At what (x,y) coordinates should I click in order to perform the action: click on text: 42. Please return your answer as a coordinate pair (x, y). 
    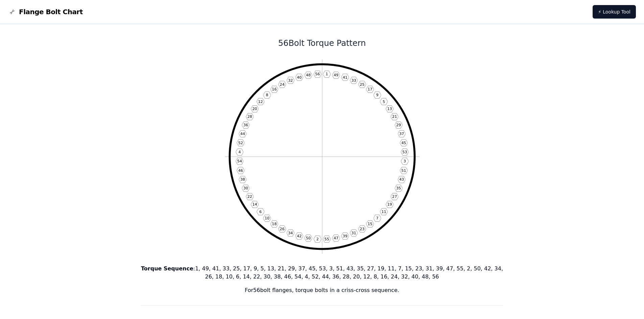
    Looking at the image, I should click on (299, 236).